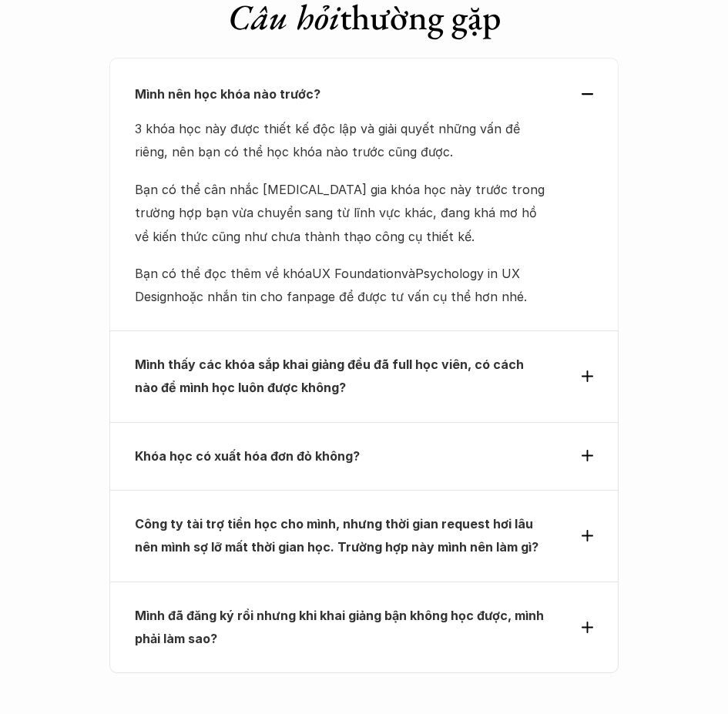 This screenshot has width=728, height=714. Describe the element at coordinates (331, 376) in the screenshot. I see `strong: Mình thấy các khóa sắp khai giảng đều đã full học viên, có cách nào để mình học luôn được không?` at that location.